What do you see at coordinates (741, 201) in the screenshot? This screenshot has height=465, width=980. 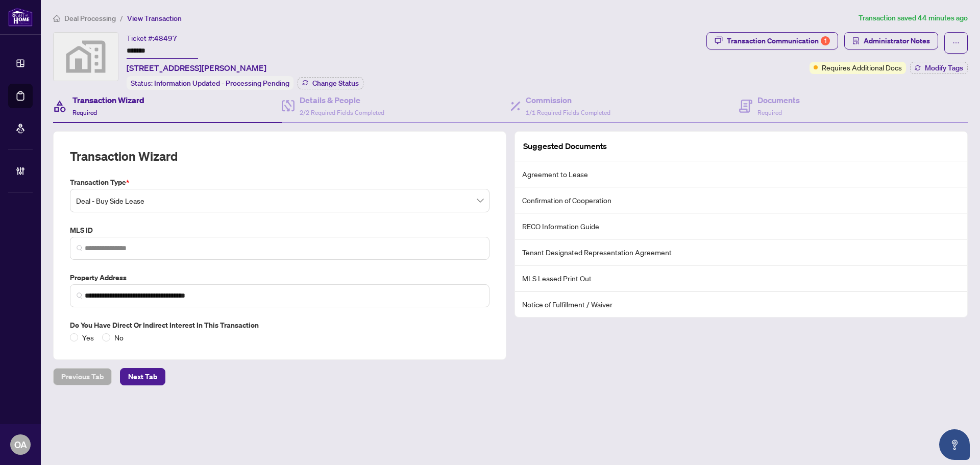 I see `li: Confirmation of Cooperation` at bounding box center [741, 201].